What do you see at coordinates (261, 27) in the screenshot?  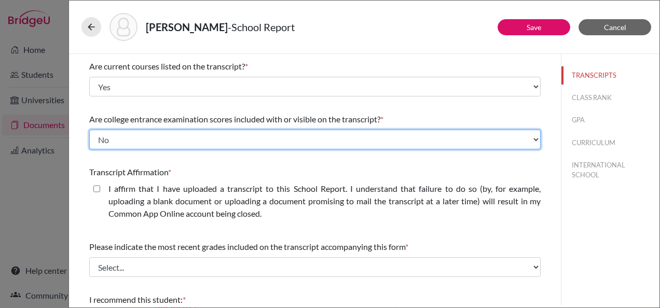 I see `span: - School Report` at bounding box center [261, 27].